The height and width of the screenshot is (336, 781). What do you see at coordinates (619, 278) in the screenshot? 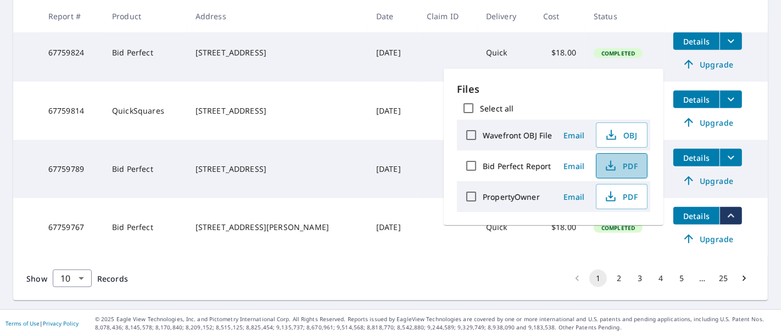
I see `button: Go to page 2` at bounding box center [619, 278].